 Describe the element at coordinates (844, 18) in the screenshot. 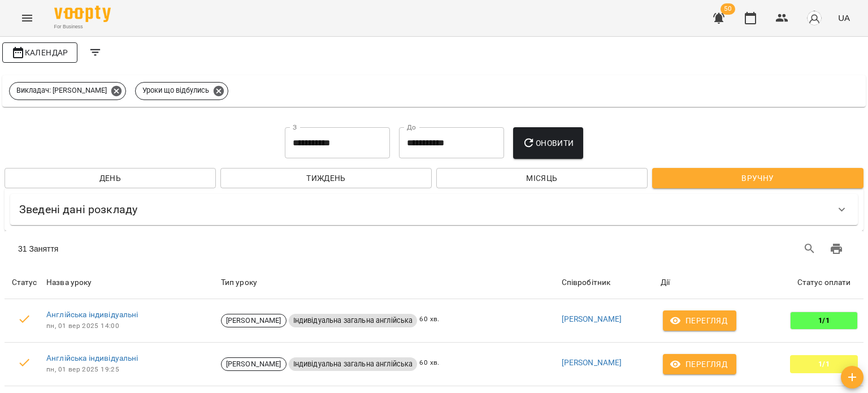

I see `span: UA` at that location.